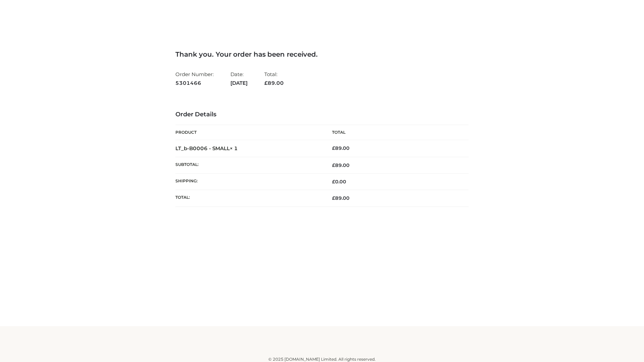 The width and height of the screenshot is (644, 362). Describe the element at coordinates (274, 78) in the screenshot. I see `li: Total:` at that location.